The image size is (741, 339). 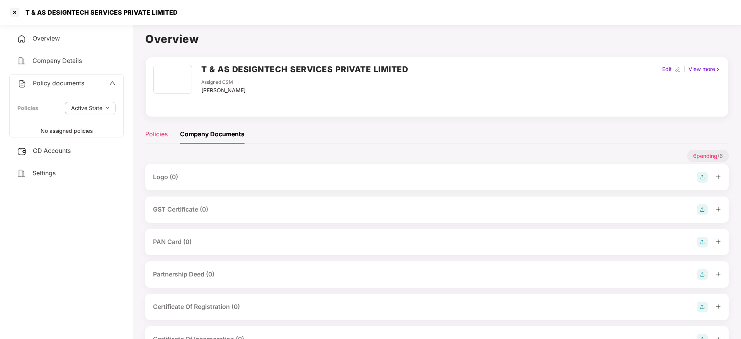 What do you see at coordinates (58, 83) in the screenshot?
I see `span: Policy documents` at bounding box center [58, 83].